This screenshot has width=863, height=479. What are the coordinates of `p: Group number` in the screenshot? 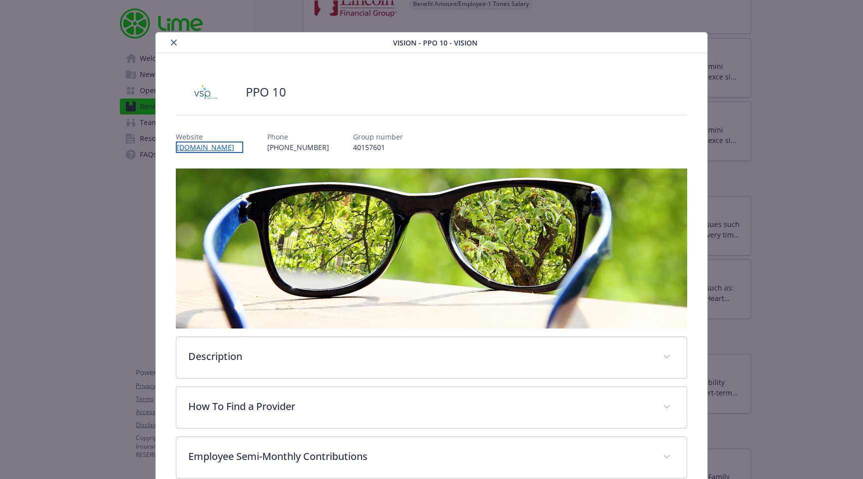 It's located at (378, 136).